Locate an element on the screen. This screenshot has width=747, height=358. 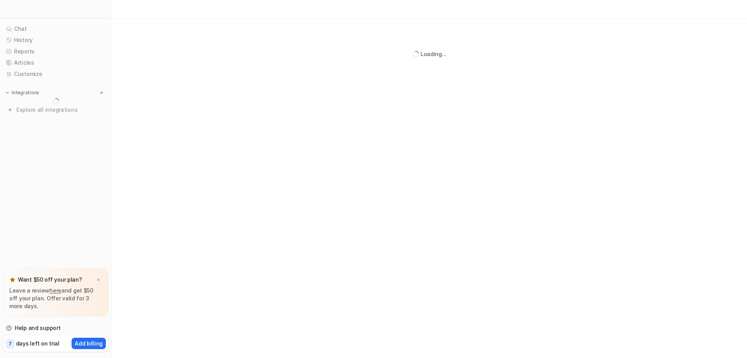
p: 7 is located at coordinates (10, 344).